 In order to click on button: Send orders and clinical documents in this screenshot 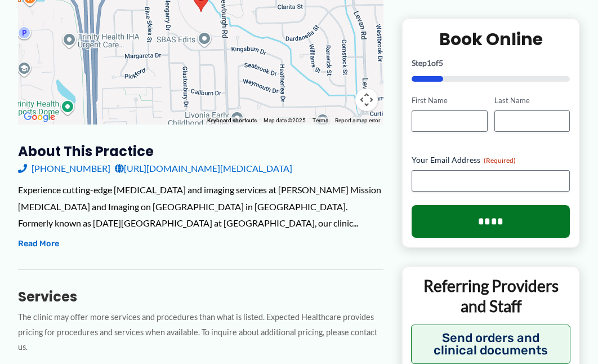, I will do `click(490, 344)`.